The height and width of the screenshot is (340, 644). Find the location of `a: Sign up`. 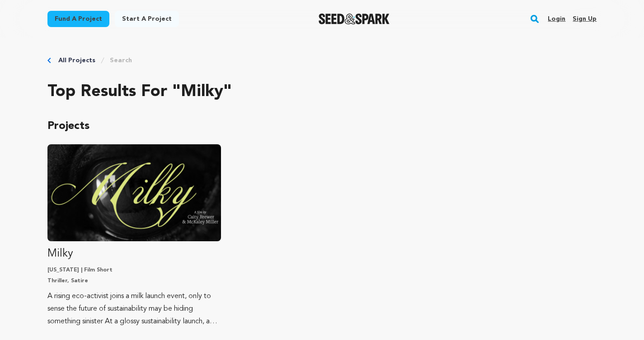

a: Sign up is located at coordinates (584, 19).